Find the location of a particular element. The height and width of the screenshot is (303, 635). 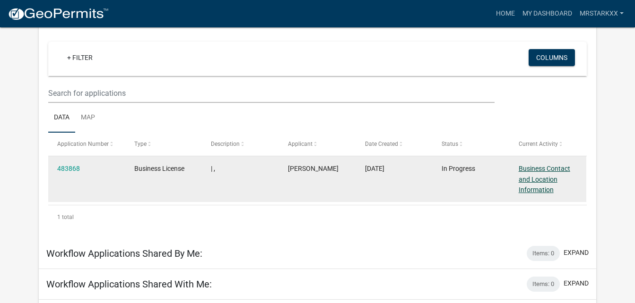

span: Type is located at coordinates (140, 144).